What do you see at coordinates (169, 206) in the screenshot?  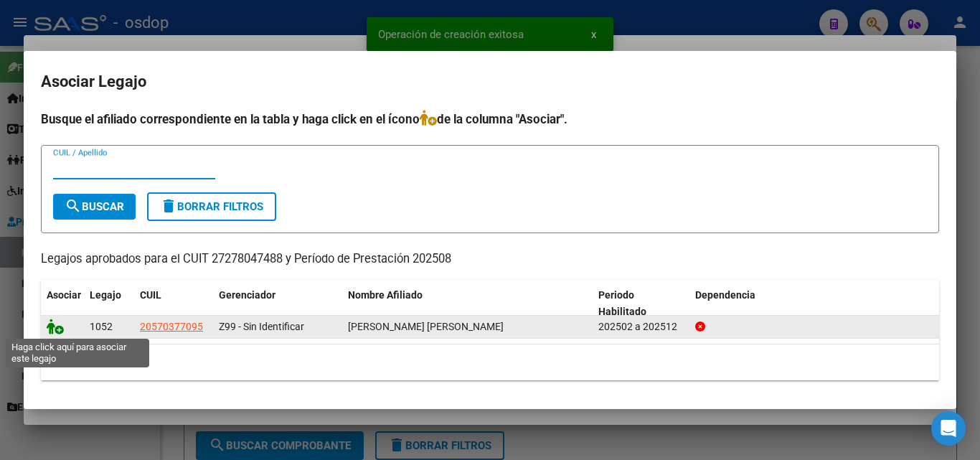 I see `mat-icon: delete` at bounding box center [169, 206].